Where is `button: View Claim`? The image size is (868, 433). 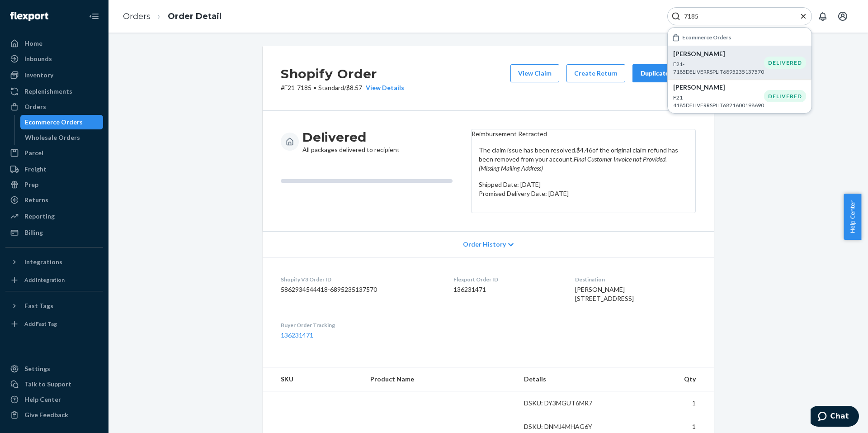 button: View Claim is located at coordinates (535, 73).